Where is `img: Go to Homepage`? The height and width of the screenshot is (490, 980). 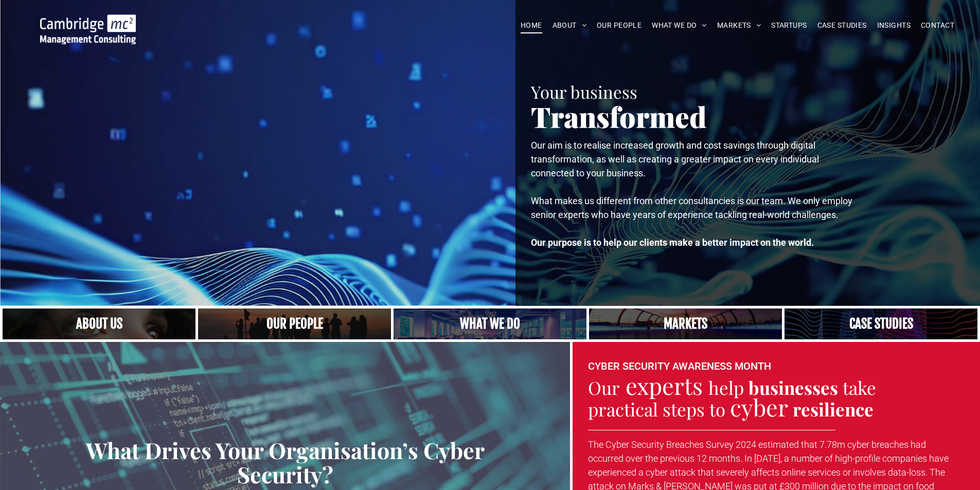
img: Go to Homepage is located at coordinates (88, 30).